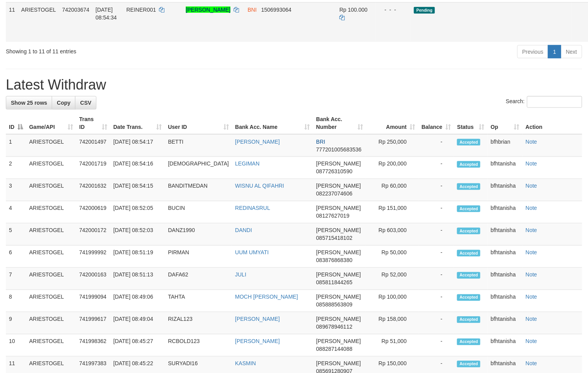  Describe the element at coordinates (16, 257) in the screenshot. I see `td: 6` at that location.